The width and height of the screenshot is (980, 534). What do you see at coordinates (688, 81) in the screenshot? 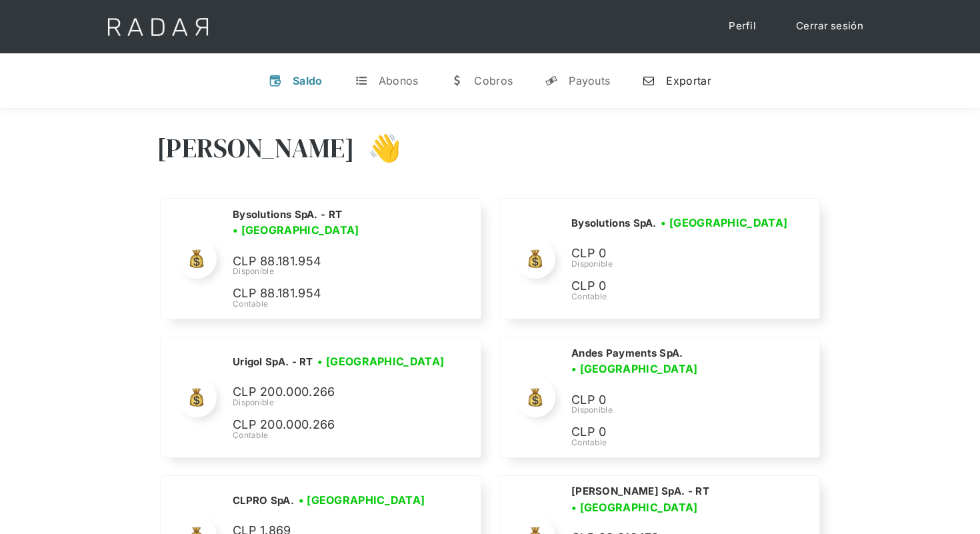
I see `div: Exportar` at bounding box center [688, 81].